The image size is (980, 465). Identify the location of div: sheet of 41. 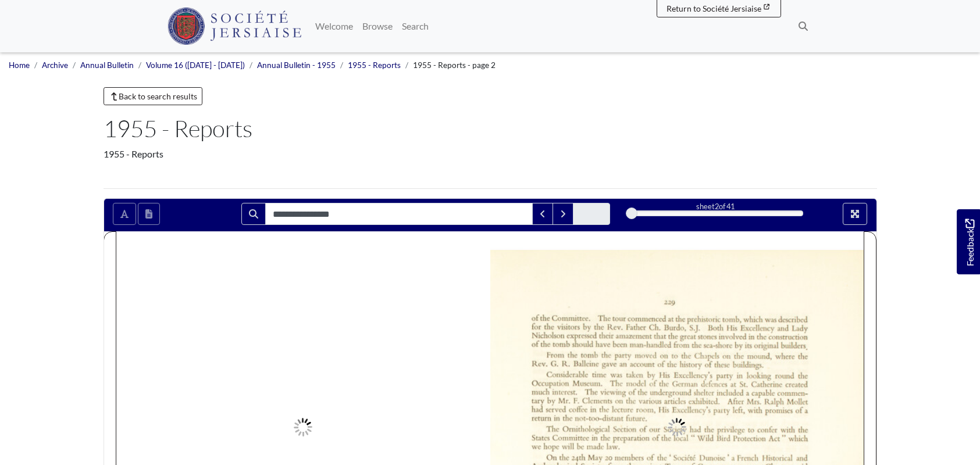
(715, 207).